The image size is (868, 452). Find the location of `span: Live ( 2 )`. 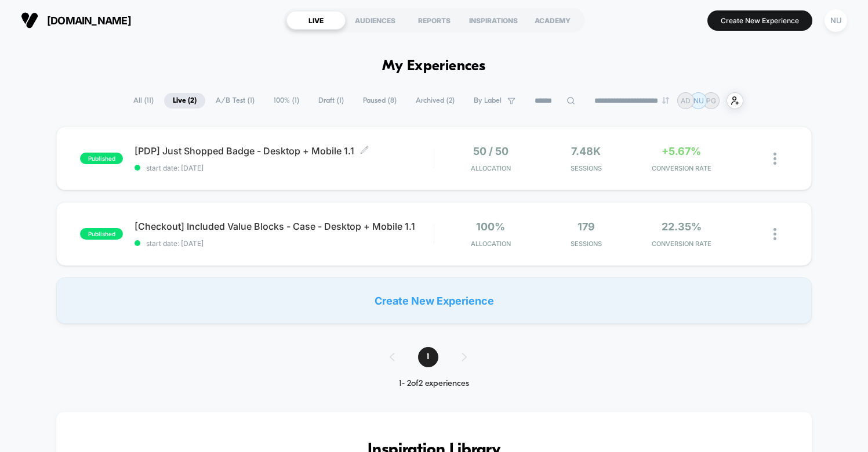

span: Live ( 2 ) is located at coordinates (184, 101).